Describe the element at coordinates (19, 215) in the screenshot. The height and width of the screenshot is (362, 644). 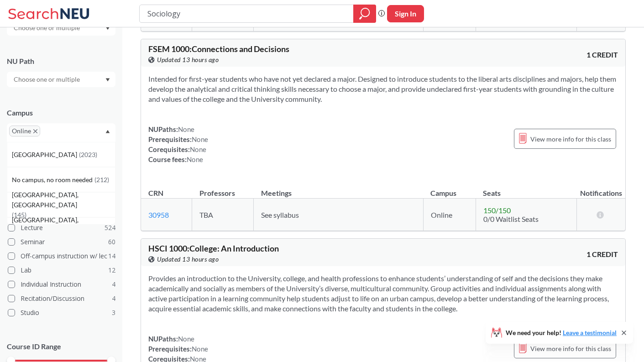
I see `span: ( 145 )` at that location.